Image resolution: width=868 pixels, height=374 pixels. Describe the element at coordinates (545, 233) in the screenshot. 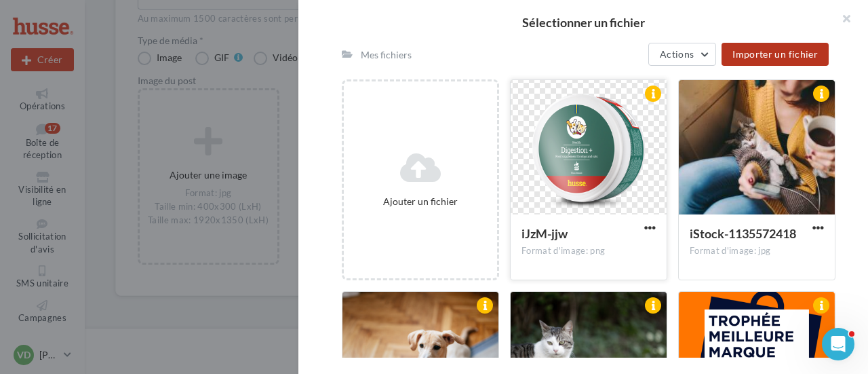

I see `span: iJzM-jjw` at that location.